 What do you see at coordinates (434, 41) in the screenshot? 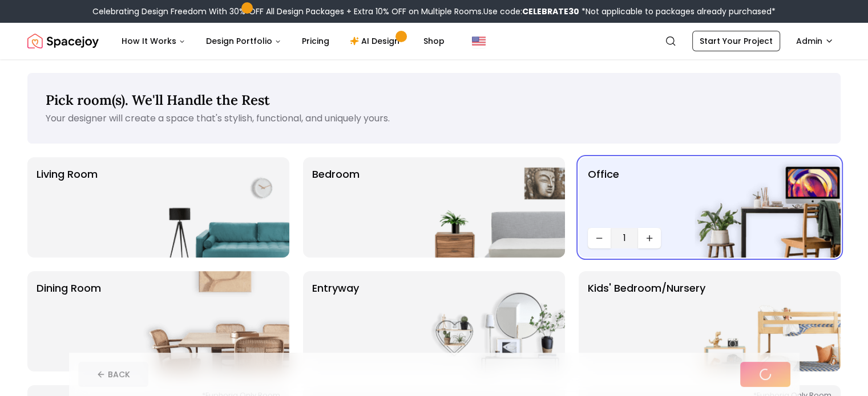
I see `a: Shop` at bounding box center [434, 41].